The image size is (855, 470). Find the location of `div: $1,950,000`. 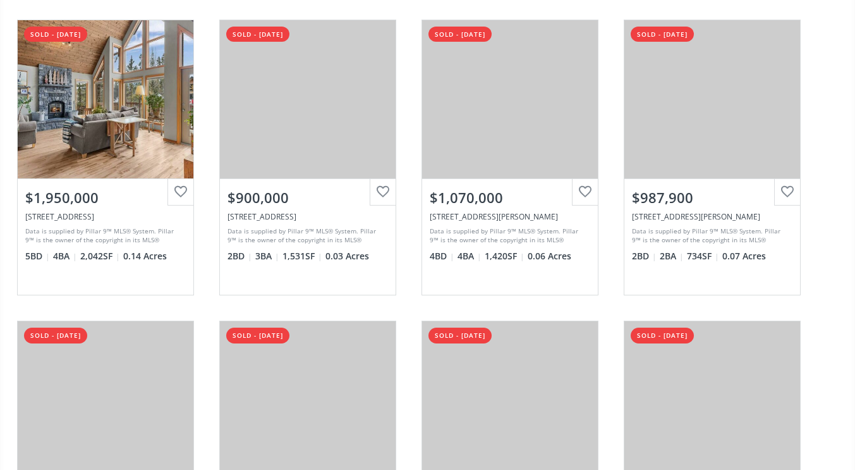

div: $1,950,000 is located at coordinates (106, 197).